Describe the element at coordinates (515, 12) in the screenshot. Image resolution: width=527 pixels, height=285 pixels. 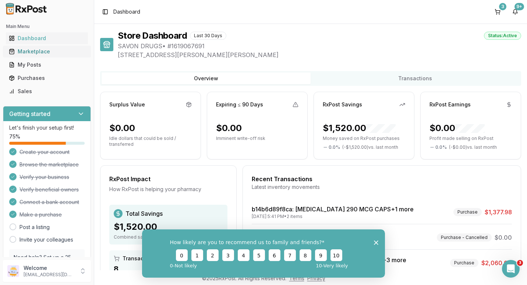
I see `button: 9+` at that location.